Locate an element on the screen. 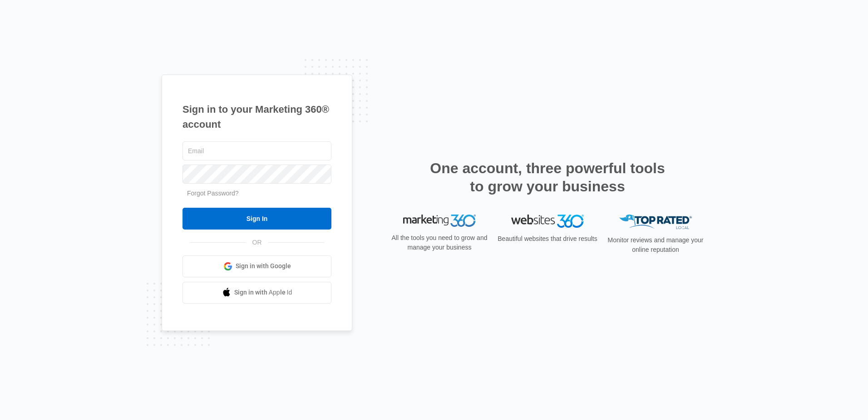 The height and width of the screenshot is (420, 868). span: Sign in with Google is located at coordinates (264, 266).